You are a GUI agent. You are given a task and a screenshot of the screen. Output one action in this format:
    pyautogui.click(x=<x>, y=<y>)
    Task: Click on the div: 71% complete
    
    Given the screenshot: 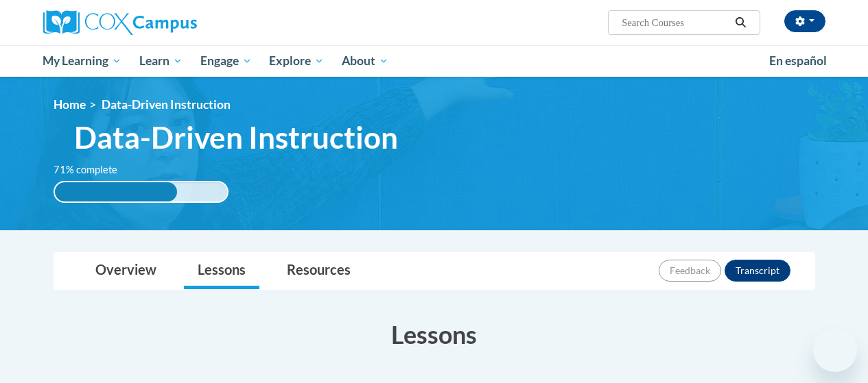 What is the action you would take?
    pyautogui.click(x=115, y=192)
    